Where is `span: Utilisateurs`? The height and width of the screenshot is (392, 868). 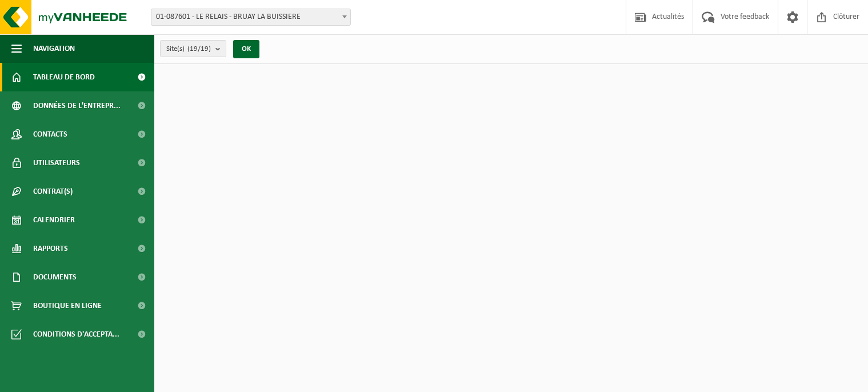
span: Utilisateurs is located at coordinates (57, 163).